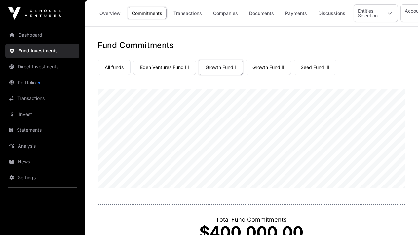  Describe the element at coordinates (315, 67) in the screenshot. I see `a: Seed Fund III` at that location.